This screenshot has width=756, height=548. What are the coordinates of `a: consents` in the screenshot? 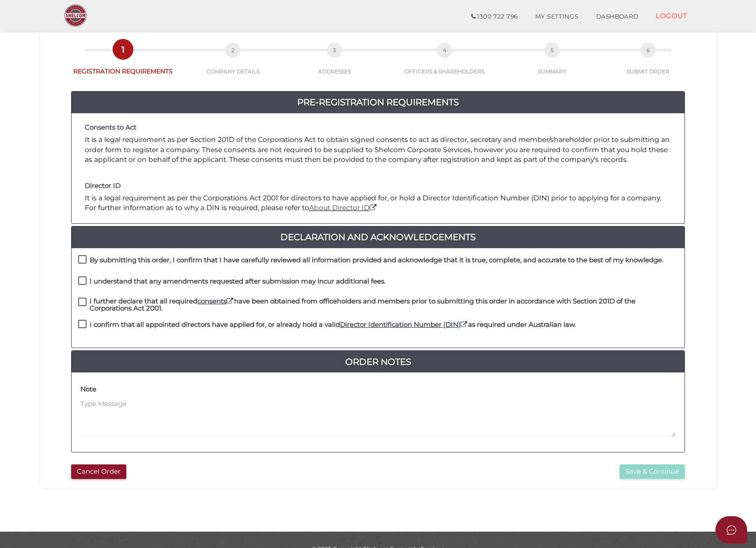 It's located at (216, 300).